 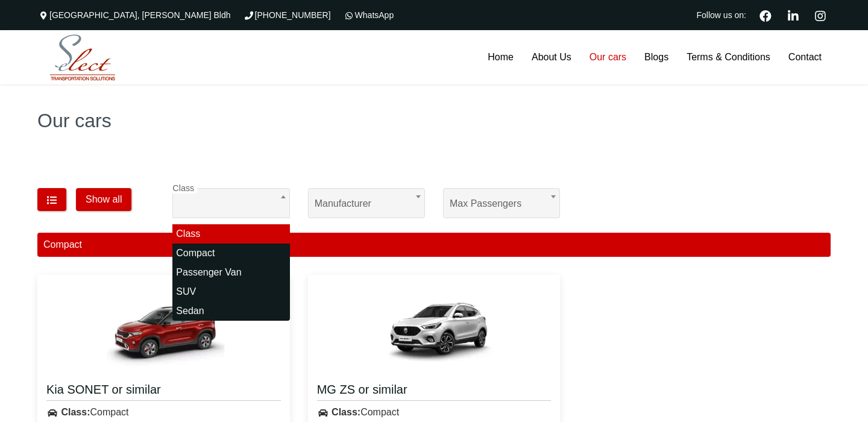 I want to click on a: Contact, so click(x=805, y=57).